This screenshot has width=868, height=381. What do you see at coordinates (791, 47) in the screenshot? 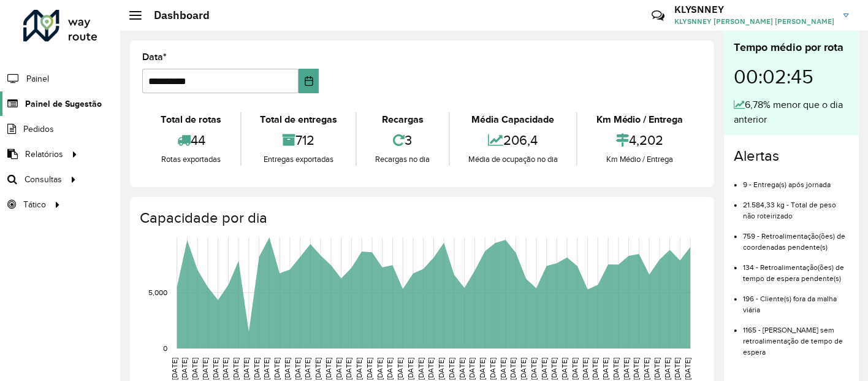
I see `div: Tempo médio por rota` at bounding box center [791, 47].